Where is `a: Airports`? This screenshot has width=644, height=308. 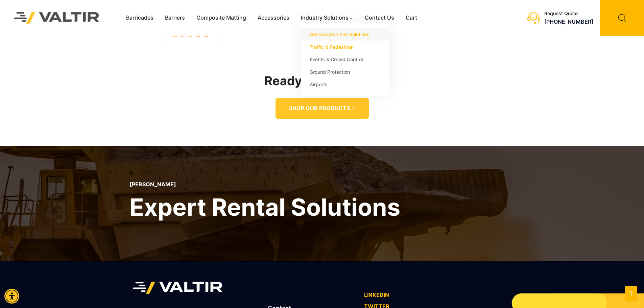 a: Airports is located at coordinates (345, 84).